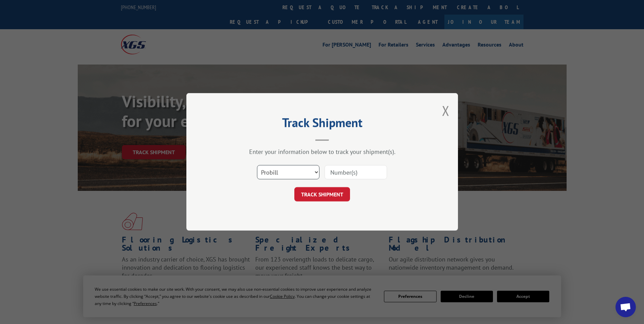 This screenshot has width=644, height=324. Describe the element at coordinates (626, 307) in the screenshot. I see `div: Open chat` at that location.